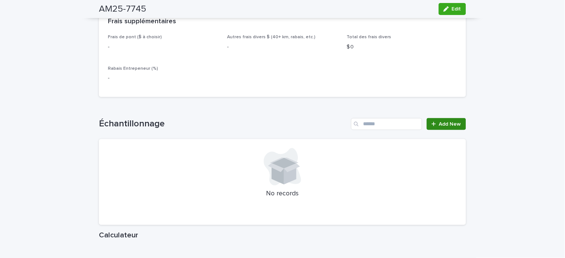  Describe the element at coordinates (450, 124) in the screenshot. I see `span: Add New` at that location.